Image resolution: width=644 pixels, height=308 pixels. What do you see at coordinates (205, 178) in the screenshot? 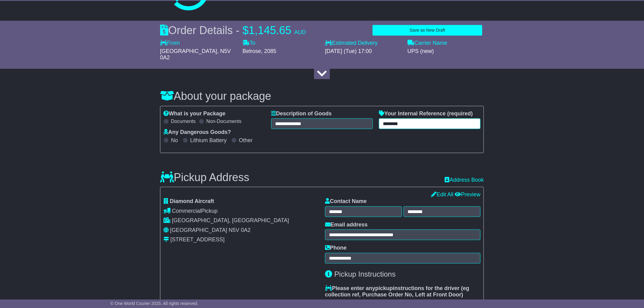
I see `h3: Pickup Address` at bounding box center [205, 178].